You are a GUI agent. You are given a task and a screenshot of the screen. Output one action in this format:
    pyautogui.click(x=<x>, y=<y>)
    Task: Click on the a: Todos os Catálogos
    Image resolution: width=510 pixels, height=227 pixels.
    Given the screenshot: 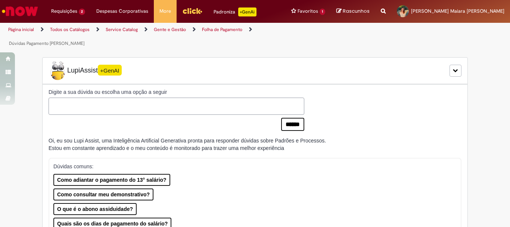 What is the action you would take?
    pyautogui.click(x=70, y=30)
    